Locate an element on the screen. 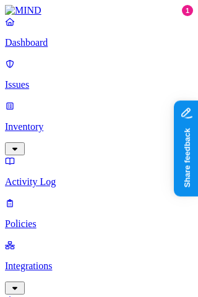 The image size is (198, 297). a: Issues is located at coordinates (99, 74).